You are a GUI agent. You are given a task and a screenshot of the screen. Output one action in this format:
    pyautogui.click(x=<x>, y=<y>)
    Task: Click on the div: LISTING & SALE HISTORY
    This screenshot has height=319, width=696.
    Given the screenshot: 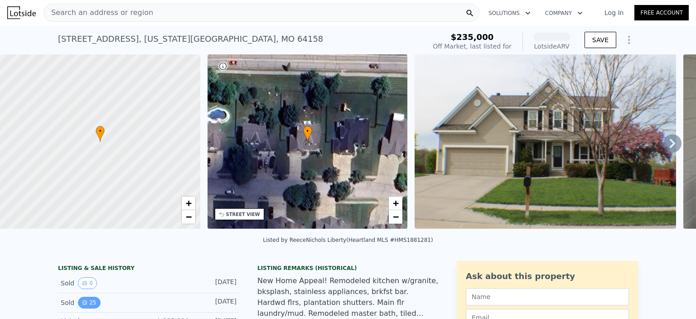 What is the action you would take?
    pyautogui.click(x=149, y=269)
    